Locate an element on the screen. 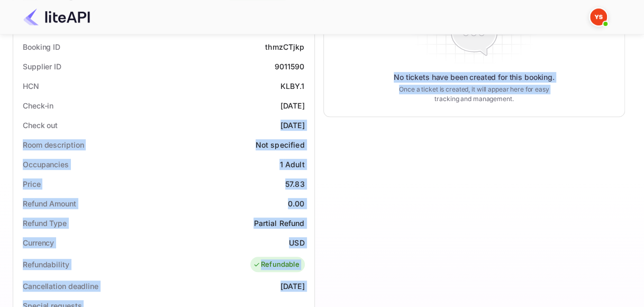  div: Check out is located at coordinates (40, 125).